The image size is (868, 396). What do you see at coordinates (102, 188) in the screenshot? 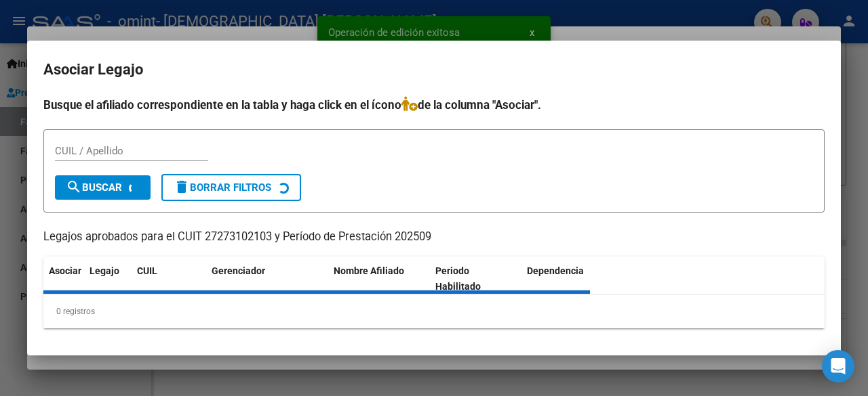
I see `button: Buscar` at bounding box center [102, 188].